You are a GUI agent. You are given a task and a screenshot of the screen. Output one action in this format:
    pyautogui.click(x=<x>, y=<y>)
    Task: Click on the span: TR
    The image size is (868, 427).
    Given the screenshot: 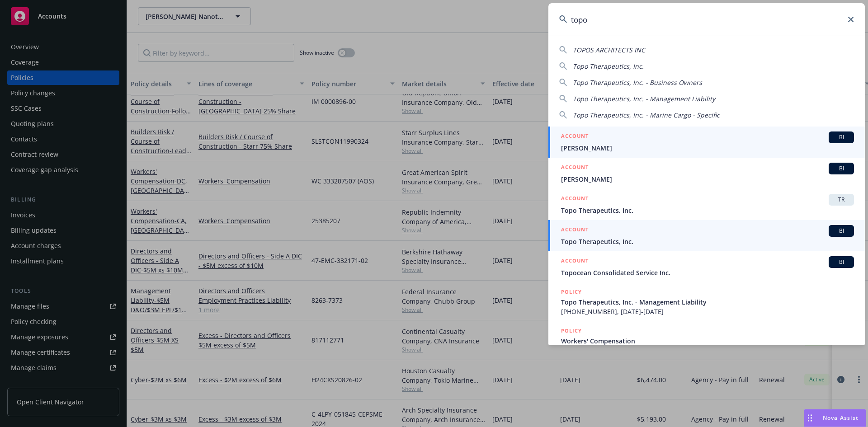 What is the action you would take?
    pyautogui.click(x=841, y=200)
    